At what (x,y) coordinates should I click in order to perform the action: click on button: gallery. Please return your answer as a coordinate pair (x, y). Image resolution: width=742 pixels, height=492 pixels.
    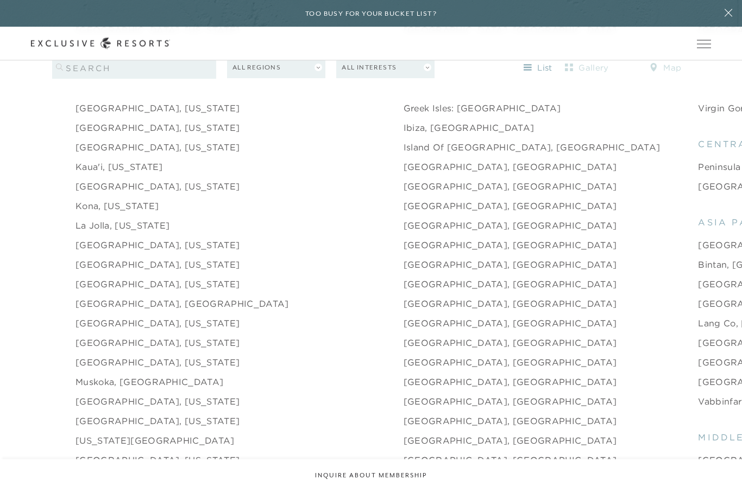
    Looking at the image, I should click on (587, 68).